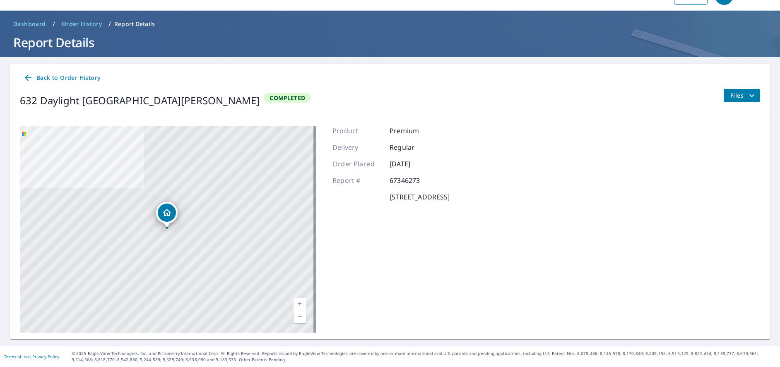  What do you see at coordinates (29, 24) in the screenshot?
I see `a: Dashboard` at bounding box center [29, 24].